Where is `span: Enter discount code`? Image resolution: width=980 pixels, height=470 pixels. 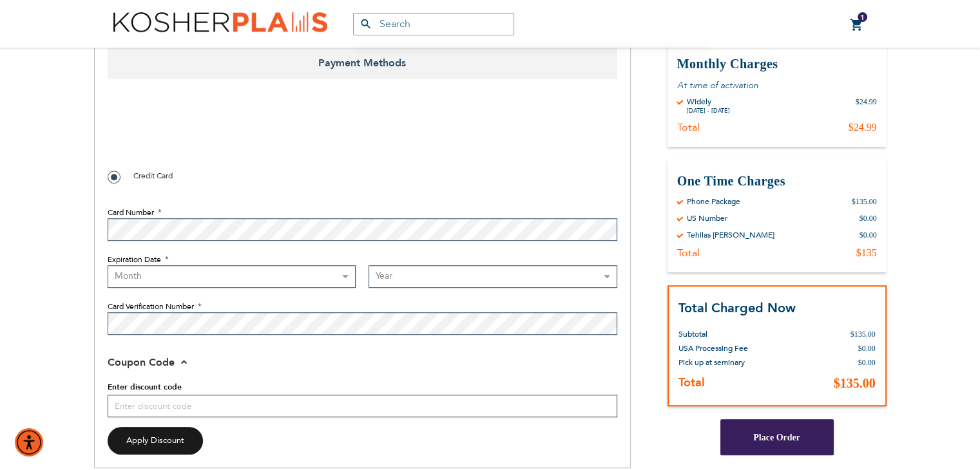
span: Enter discount code is located at coordinates (145, 387).